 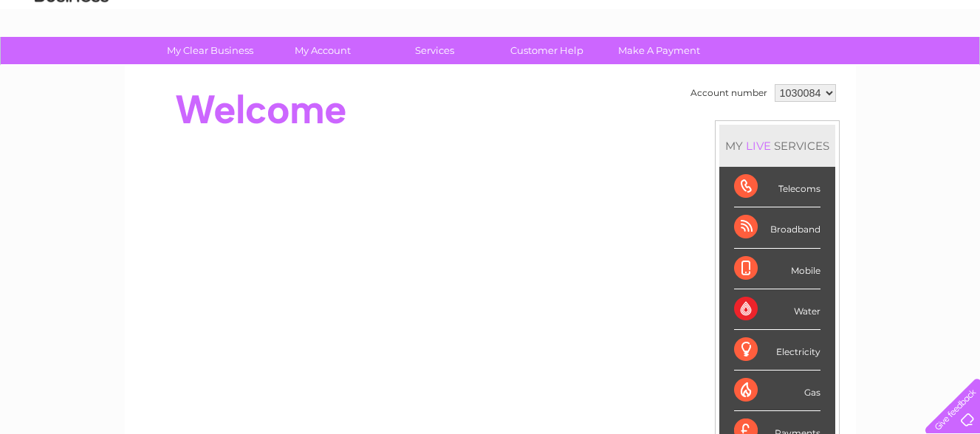 I want to click on span: 0333 014 3131, so click(x=752, y=16).